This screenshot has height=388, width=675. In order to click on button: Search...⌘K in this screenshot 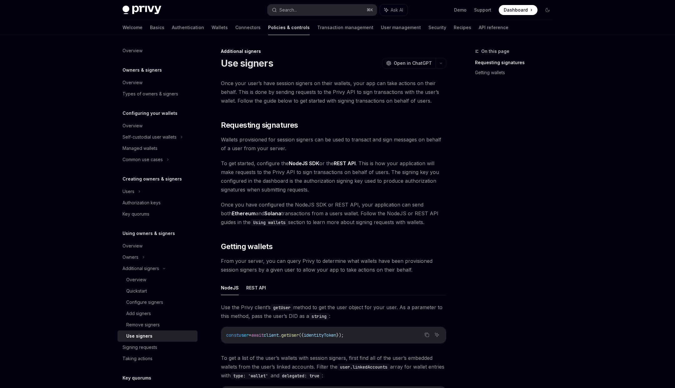, I will do `click(322, 10)`.